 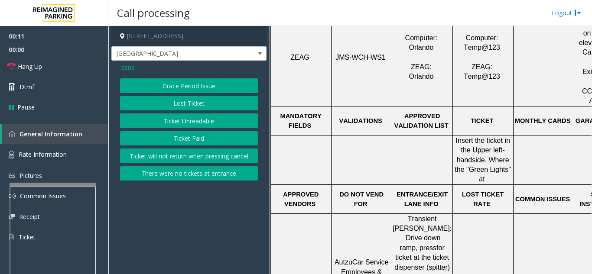 What do you see at coordinates (421, 121) in the screenshot?
I see `span: APPROVED VALIDATION LIST` at bounding box center [421, 121].